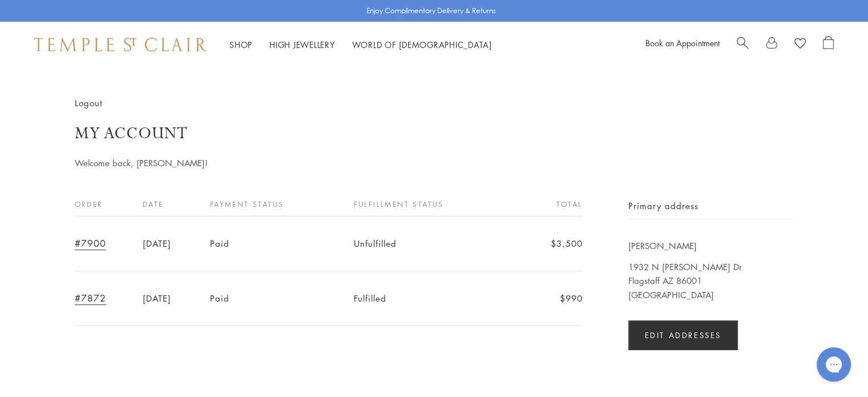 The height and width of the screenshot is (397, 868). Describe the element at coordinates (302, 44) in the screenshot. I see `a: High JewelleryHigh Jewellery` at that location.